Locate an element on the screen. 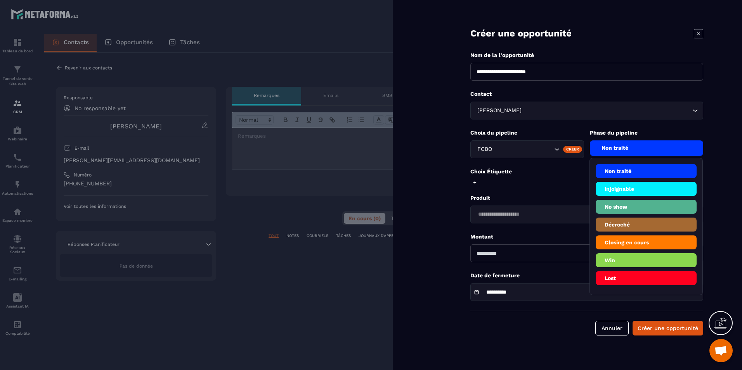 This screenshot has width=742, height=370. p: Phase du pipeline is located at coordinates (647, 133).